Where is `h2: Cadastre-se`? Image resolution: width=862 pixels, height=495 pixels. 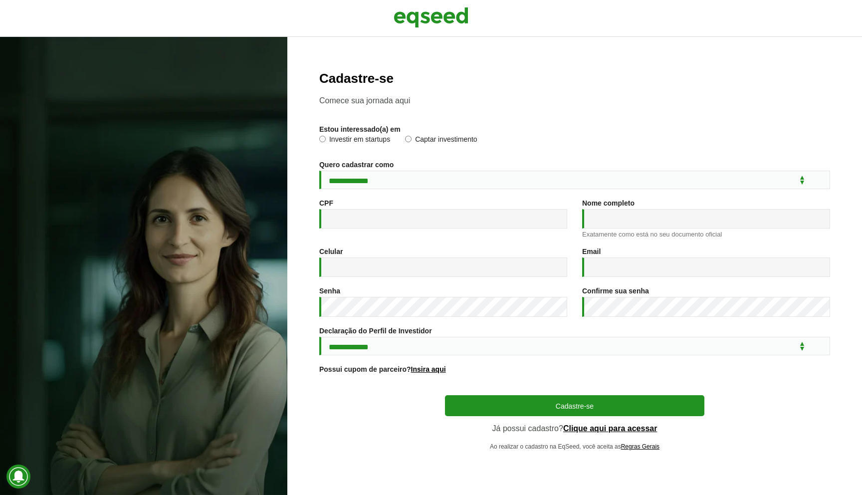 h2: Cadastre-se is located at coordinates (575, 78).